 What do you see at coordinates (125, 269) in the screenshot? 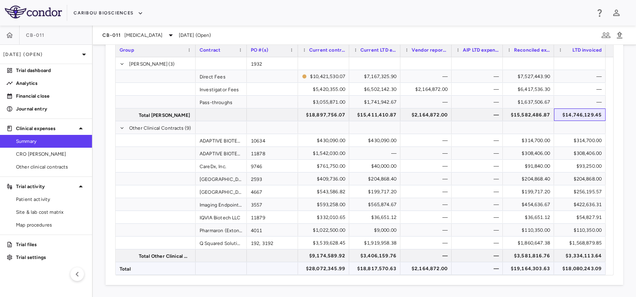
I see `span: Total` at bounding box center [125, 269].